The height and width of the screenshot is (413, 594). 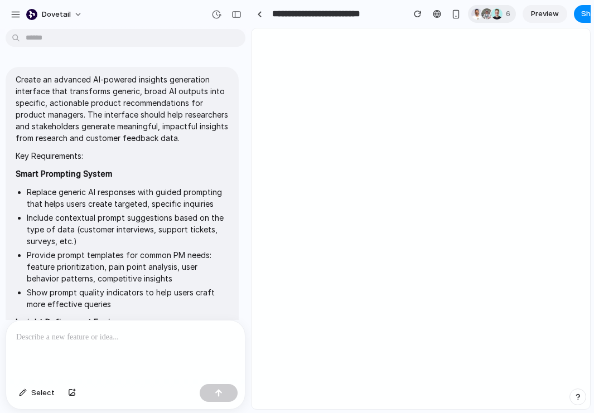 What do you see at coordinates (509, 14) in the screenshot?
I see `span: 6` at bounding box center [509, 14].